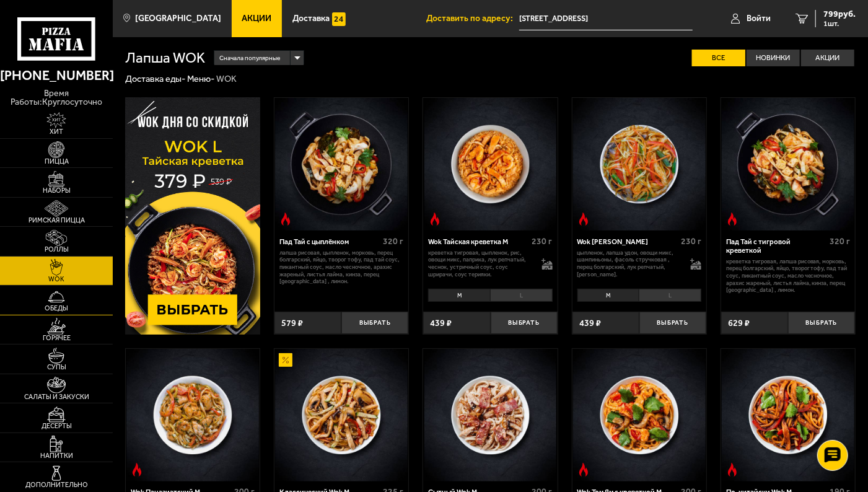  I want to click on img: Пад Тай с тигровой креветкой, so click(788, 164).